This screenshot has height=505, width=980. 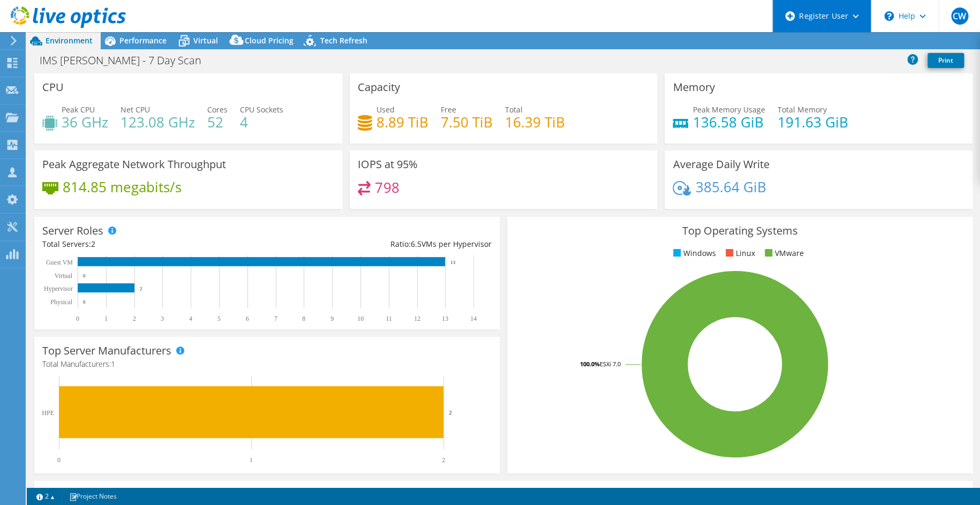 I want to click on text: 8, so click(x=304, y=319).